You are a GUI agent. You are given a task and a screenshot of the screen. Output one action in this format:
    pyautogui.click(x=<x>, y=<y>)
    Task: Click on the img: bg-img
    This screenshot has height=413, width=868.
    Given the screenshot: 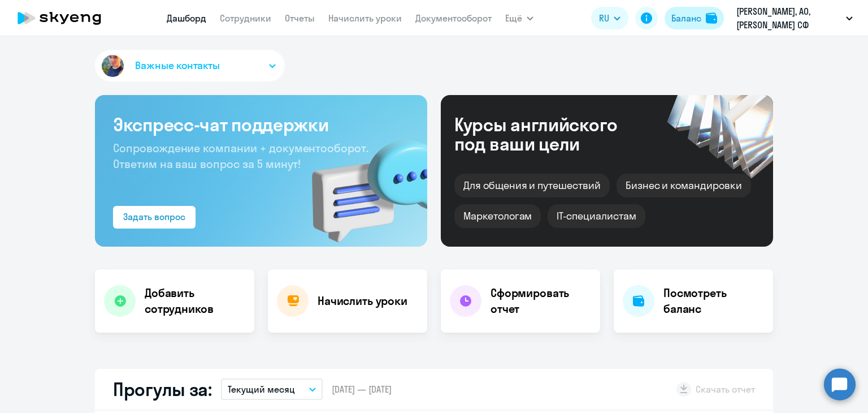 What is the action you would take?
    pyautogui.click(x=361, y=183)
    